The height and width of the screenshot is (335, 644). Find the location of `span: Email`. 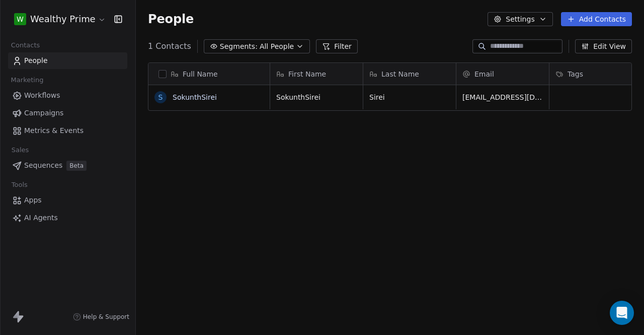

span: Email is located at coordinates (484, 74).